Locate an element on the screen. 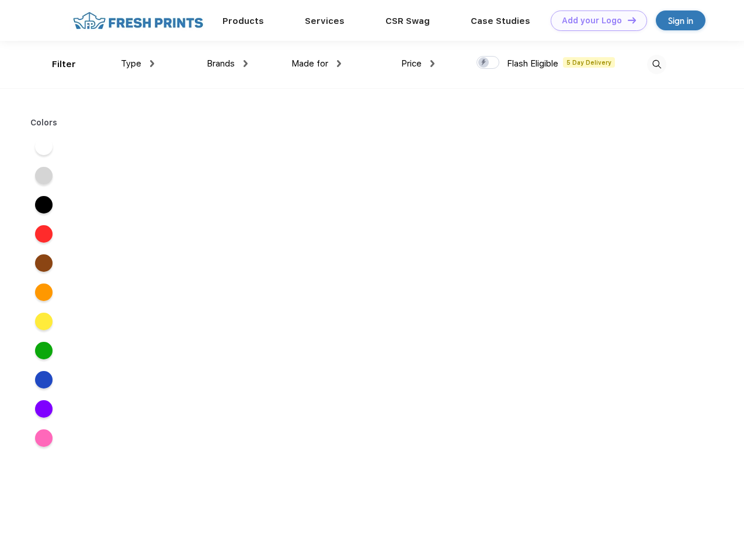 The width and height of the screenshot is (744, 560). a: Products is located at coordinates (243, 21).